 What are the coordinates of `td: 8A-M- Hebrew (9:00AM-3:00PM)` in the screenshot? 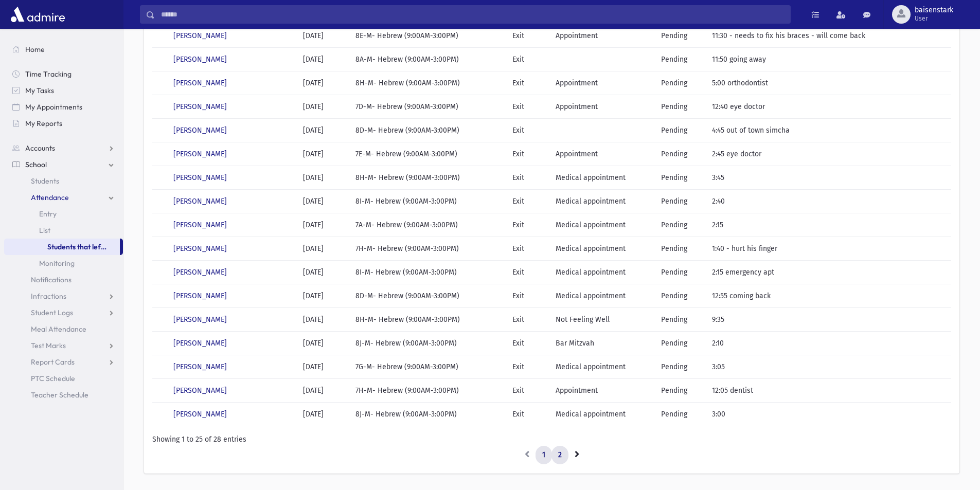 It's located at (427, 60).